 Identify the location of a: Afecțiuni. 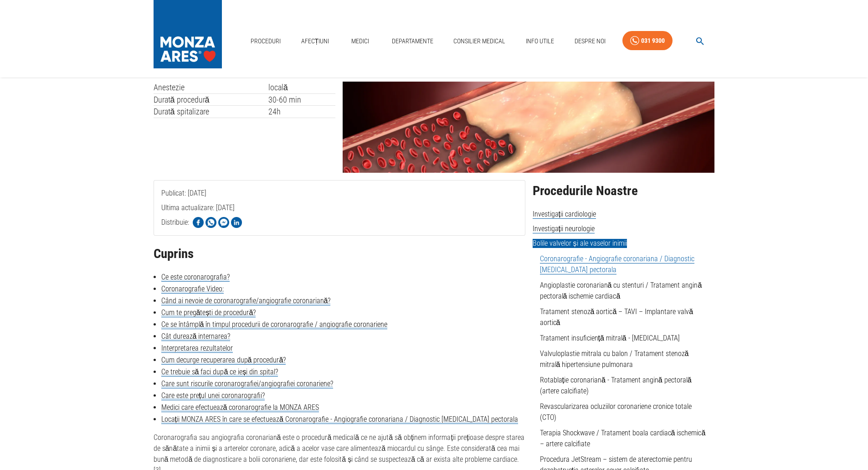
(315, 41).